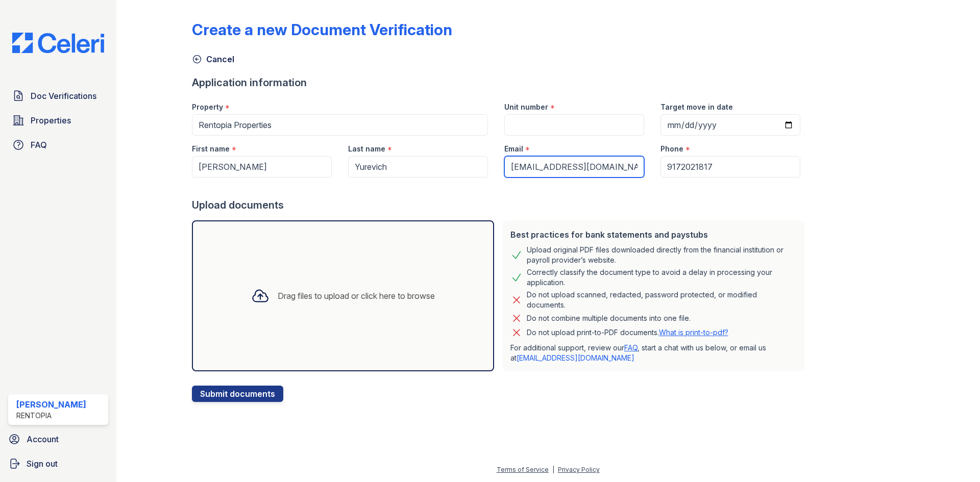  Describe the element at coordinates (213, 59) in the screenshot. I see `a: Cancel` at that location.